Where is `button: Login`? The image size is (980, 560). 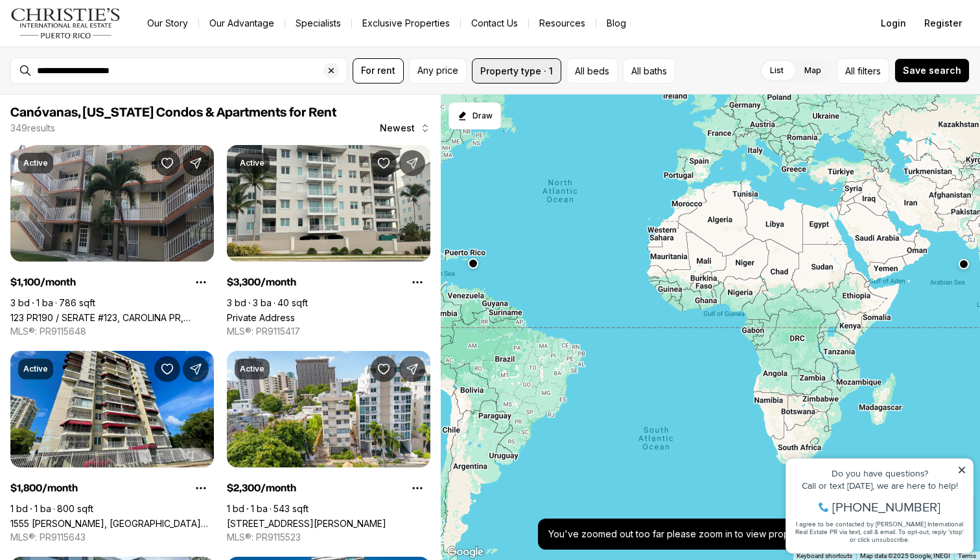 button: Login is located at coordinates (893, 23).